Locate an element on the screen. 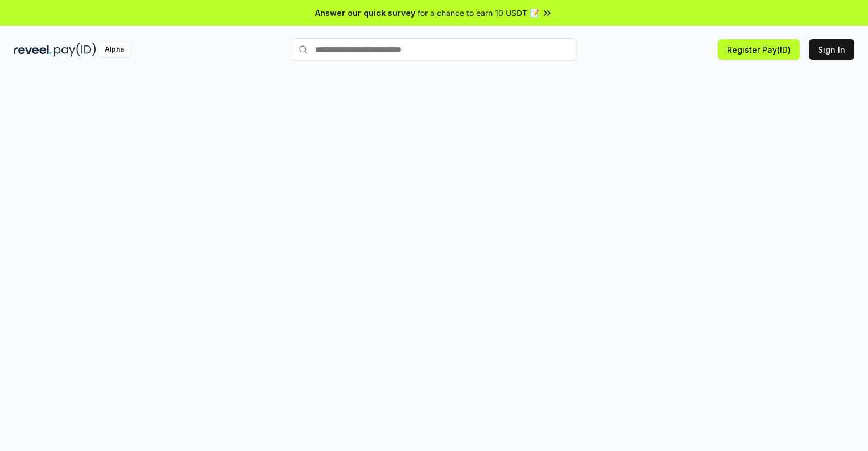  img: pay_id is located at coordinates (75, 49).